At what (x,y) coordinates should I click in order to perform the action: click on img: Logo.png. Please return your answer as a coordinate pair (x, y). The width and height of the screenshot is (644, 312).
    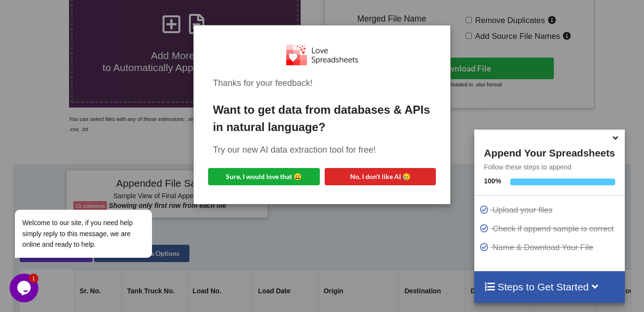
    Looking at the image, I should click on (322, 55).